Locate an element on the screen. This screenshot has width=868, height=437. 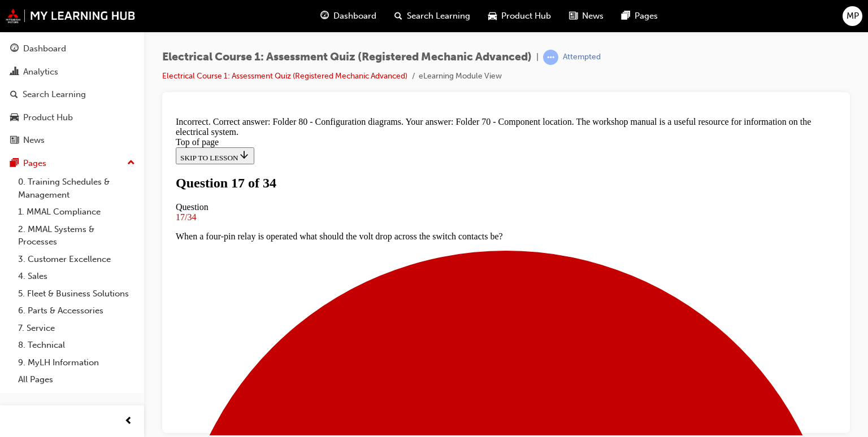
a: pages-iconPages is located at coordinates (640, 16).